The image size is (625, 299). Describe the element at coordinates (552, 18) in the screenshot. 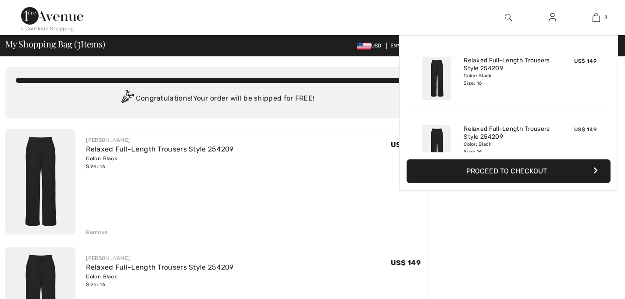

I see `img: My Info` at that location.